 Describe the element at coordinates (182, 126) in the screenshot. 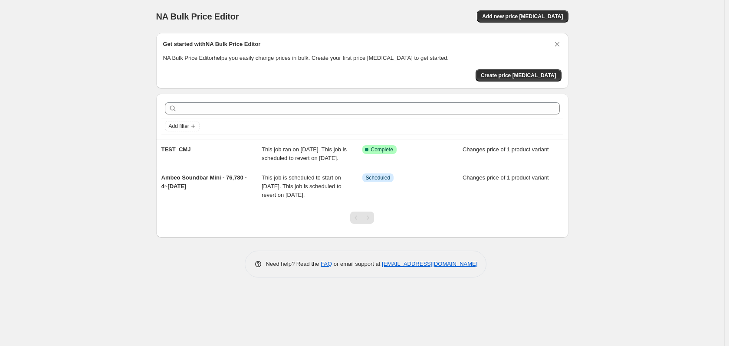

I see `button: Add filter` at that location.